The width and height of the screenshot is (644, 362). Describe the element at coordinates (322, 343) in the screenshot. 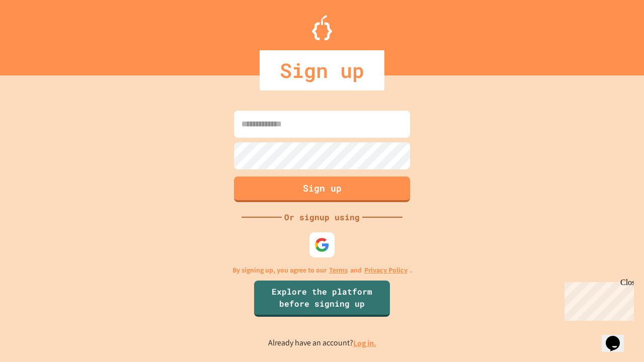

I see `p: Already have an account?` at that location.